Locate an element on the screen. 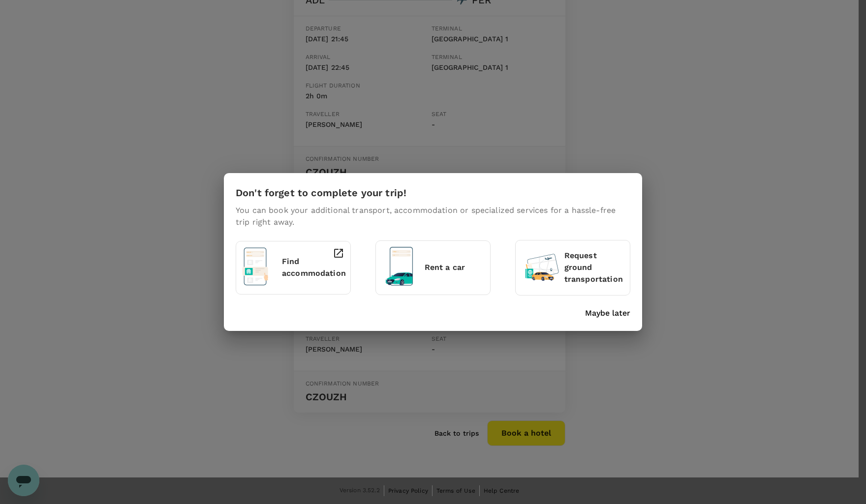 This screenshot has width=866, height=504. h6: Don't forget to complete your trip! is located at coordinates (321, 193).